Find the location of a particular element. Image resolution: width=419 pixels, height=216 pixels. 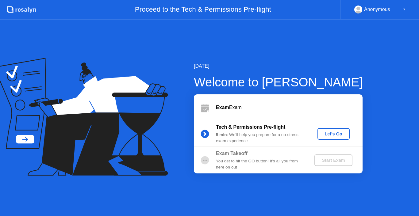

div: Anonymous is located at coordinates (377, 10).